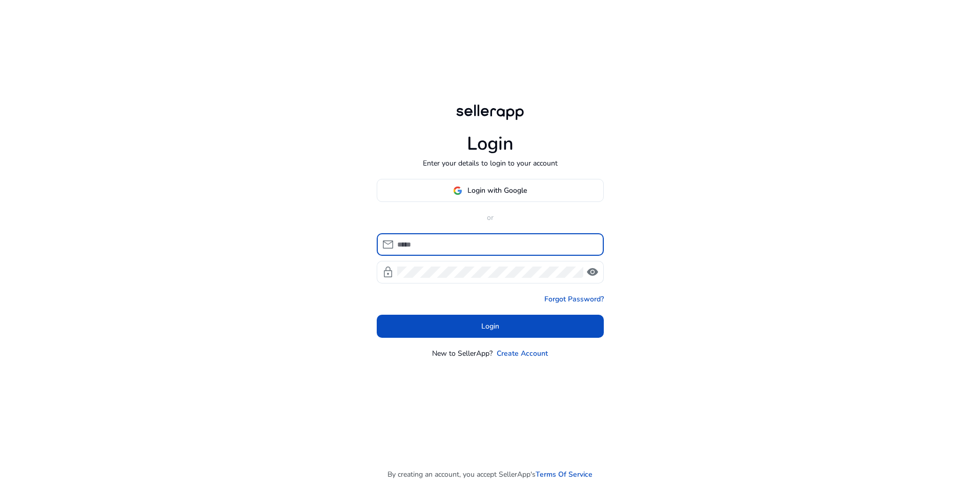 The width and height of the screenshot is (980, 489). Describe the element at coordinates (388, 244) in the screenshot. I see `span: mail` at that location.